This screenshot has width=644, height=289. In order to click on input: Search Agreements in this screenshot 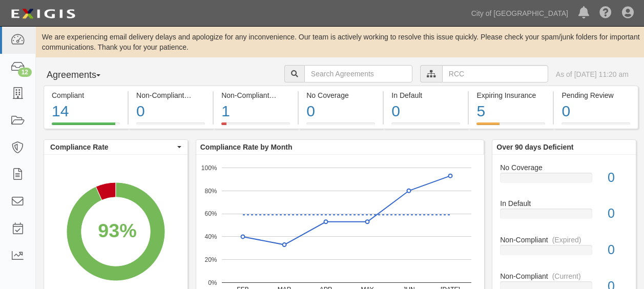, I will do `click(358, 74)`.